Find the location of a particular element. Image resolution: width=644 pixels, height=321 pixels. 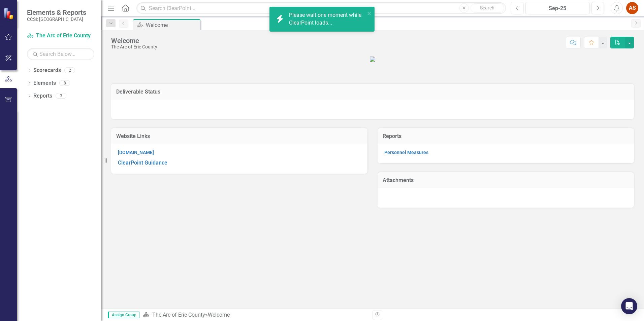

button: close is located at coordinates (370, 13).